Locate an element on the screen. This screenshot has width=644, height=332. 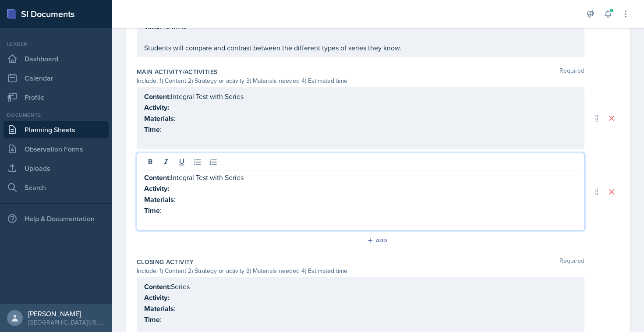
div: Add is located at coordinates (378, 240).